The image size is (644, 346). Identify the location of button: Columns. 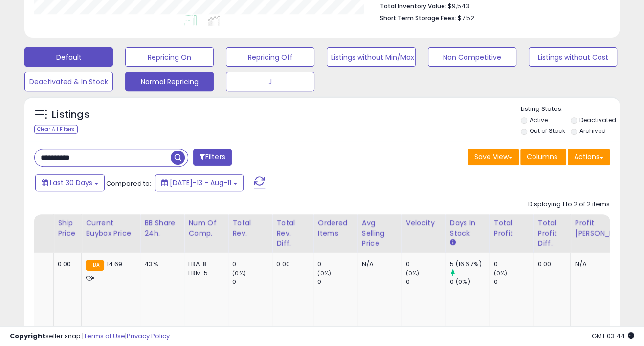
(543, 157).